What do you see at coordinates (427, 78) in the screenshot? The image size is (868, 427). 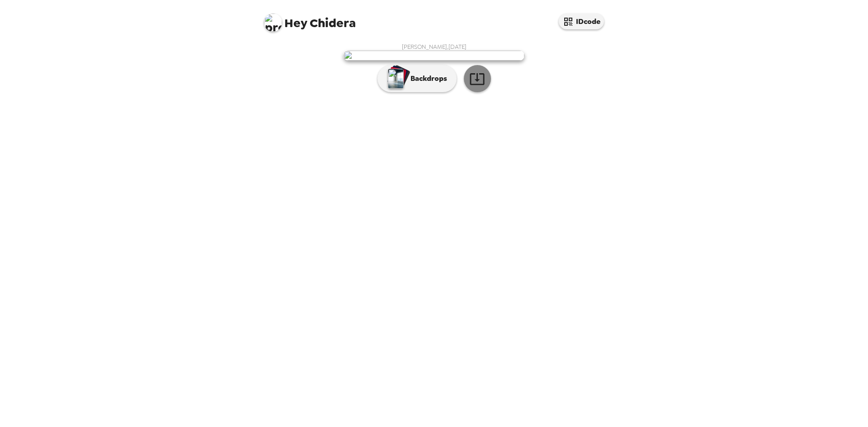 I see `p: Backdrops` at bounding box center [427, 78].